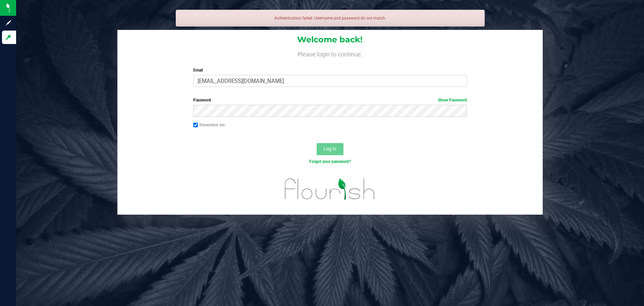 Image resolution: width=644 pixels, height=306 pixels. What do you see at coordinates (330, 18) in the screenshot?
I see `div: Authentication failed. Username and password do not match.` at bounding box center [330, 18].